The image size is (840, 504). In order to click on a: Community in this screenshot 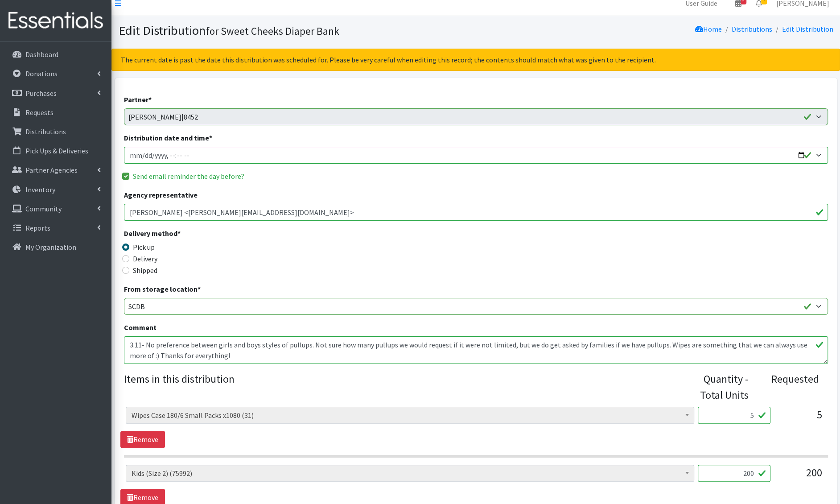, I will do `click(56, 209)`.